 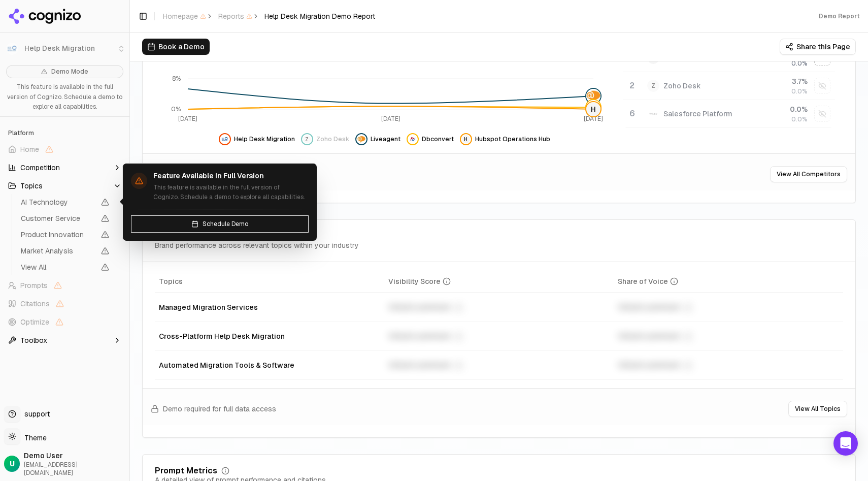 What do you see at coordinates (235, 16) in the screenshot?
I see `span: Reports` at bounding box center [235, 16].